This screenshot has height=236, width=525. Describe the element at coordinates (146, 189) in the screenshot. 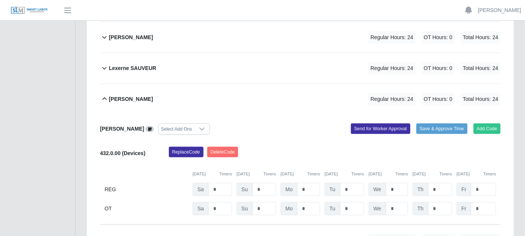

I see `div: REG` at that location.